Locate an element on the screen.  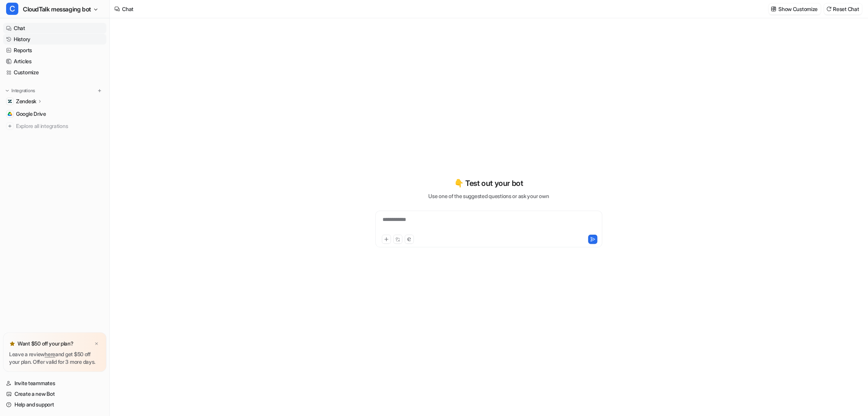
a: Invite teammates is located at coordinates (55, 384).